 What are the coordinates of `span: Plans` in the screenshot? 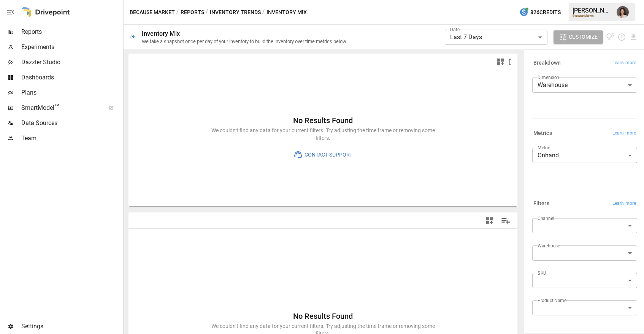 It's located at (71, 93).